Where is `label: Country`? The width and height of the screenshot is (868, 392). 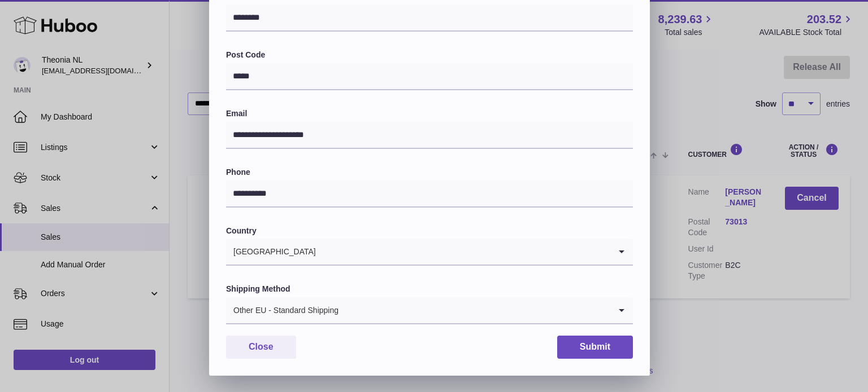
label: Country is located at coordinates (429, 231).